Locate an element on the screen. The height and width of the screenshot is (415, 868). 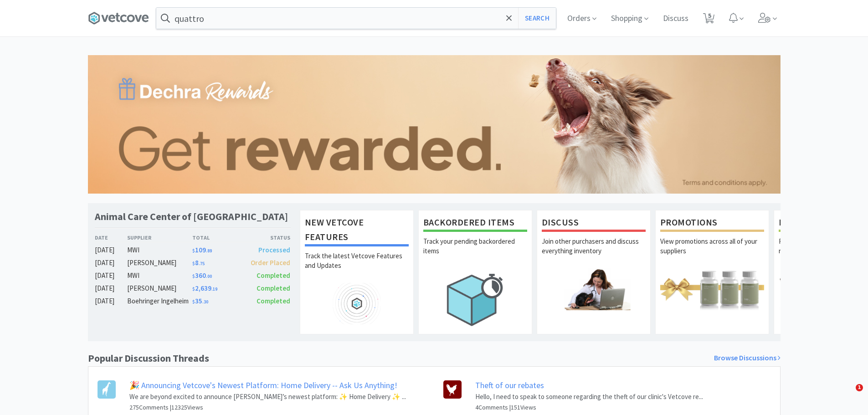
a: Theft of our rebates is located at coordinates (510, 385).